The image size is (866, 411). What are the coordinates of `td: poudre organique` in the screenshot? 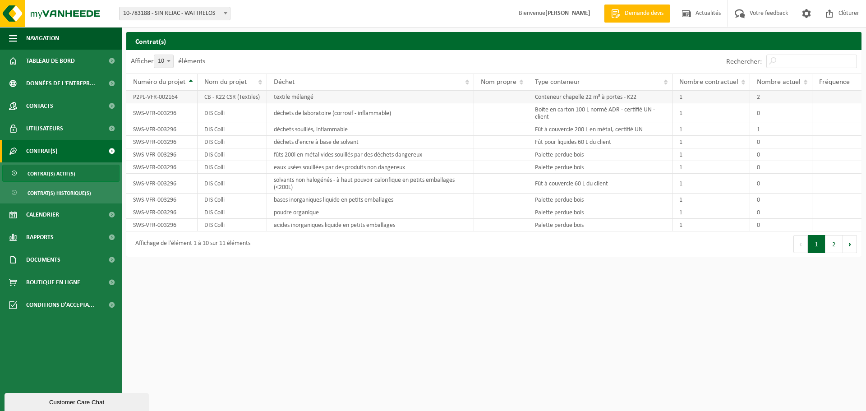 It's located at (370, 212).